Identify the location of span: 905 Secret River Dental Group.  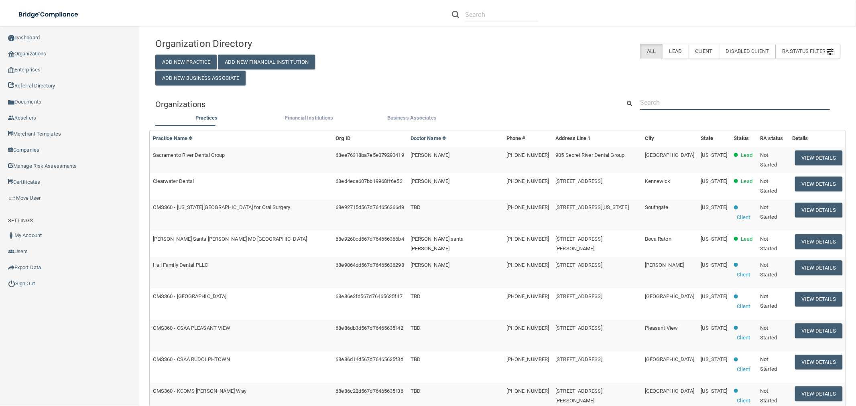
(590, 155).